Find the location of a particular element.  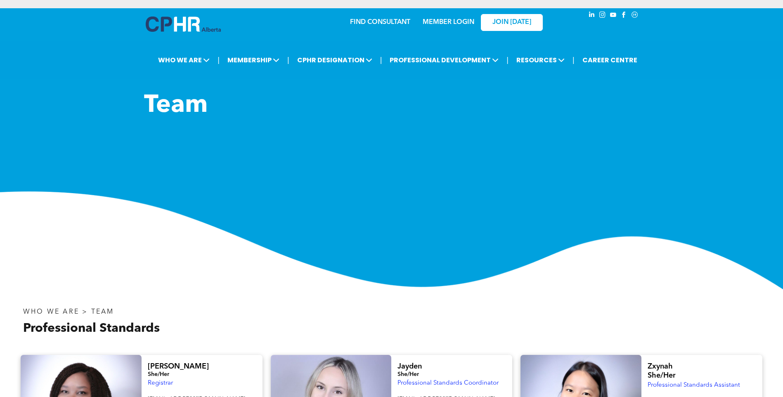

a: youtube is located at coordinates (614, 16).